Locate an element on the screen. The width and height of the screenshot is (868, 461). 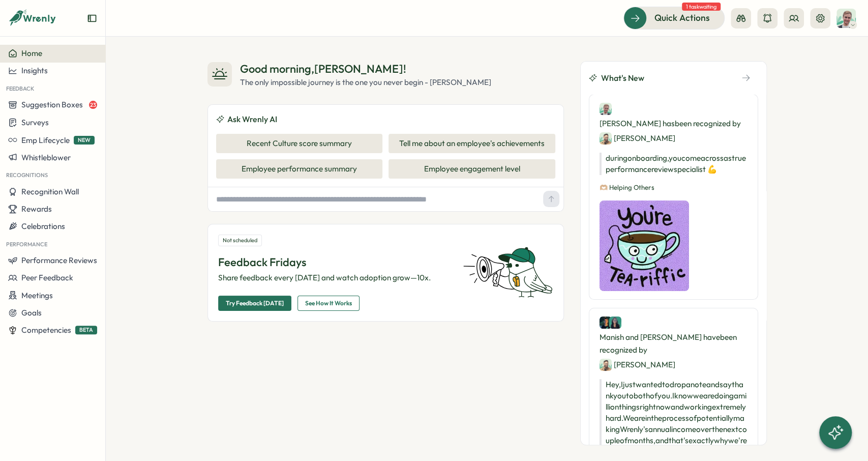
button: Tell me about an employee's achievements is located at coordinates (472, 144).